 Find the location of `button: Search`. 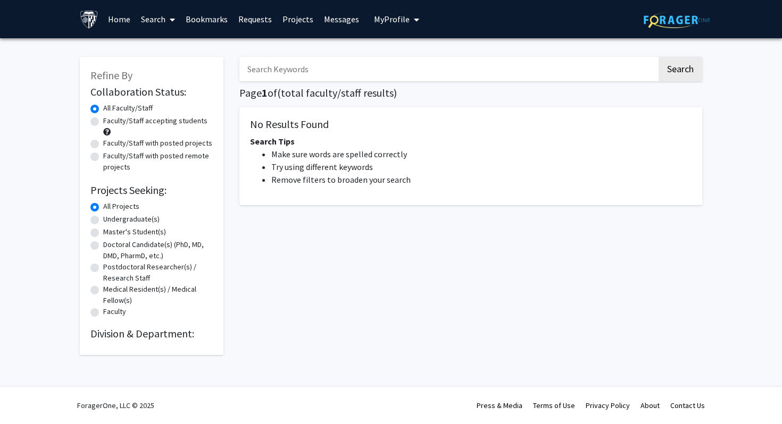

button: Search is located at coordinates (680, 69).